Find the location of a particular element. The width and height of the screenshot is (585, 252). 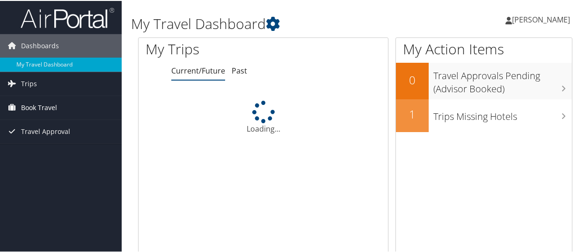

h3: Trips Missing Hotels is located at coordinates (503, 113).